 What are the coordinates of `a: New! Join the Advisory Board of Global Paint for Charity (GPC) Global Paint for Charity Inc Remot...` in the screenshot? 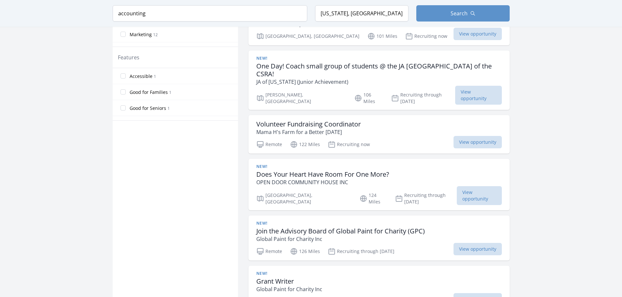 It's located at (379, 238).